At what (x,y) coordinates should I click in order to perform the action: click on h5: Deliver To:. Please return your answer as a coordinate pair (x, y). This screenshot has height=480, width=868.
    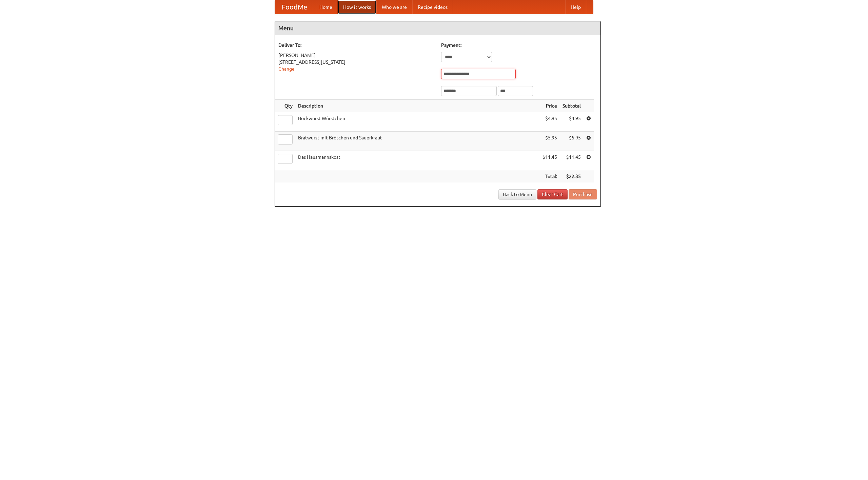
    Looking at the image, I should click on (356, 46).